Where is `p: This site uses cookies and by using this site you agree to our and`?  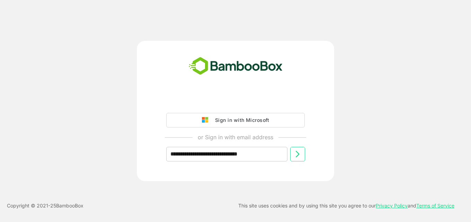
p: This site uses cookies and by using this site you agree to our and is located at coordinates (346, 206).